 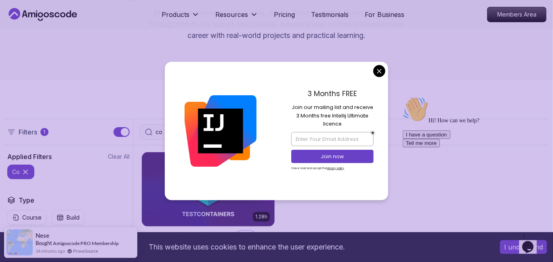 What do you see at coordinates (516, 15) in the screenshot?
I see `a: Members Area` at bounding box center [516, 15].